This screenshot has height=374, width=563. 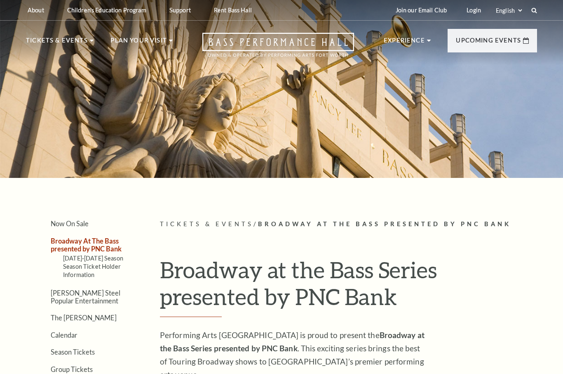 I want to click on p: Upcoming Events, so click(x=489, y=43).